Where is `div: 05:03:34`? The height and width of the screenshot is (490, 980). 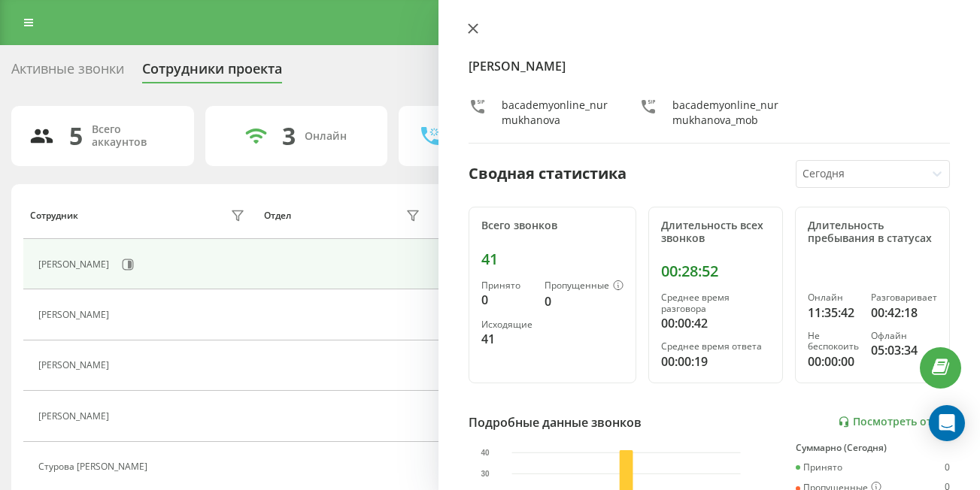 div: 05:03:34 is located at coordinates (904, 351).